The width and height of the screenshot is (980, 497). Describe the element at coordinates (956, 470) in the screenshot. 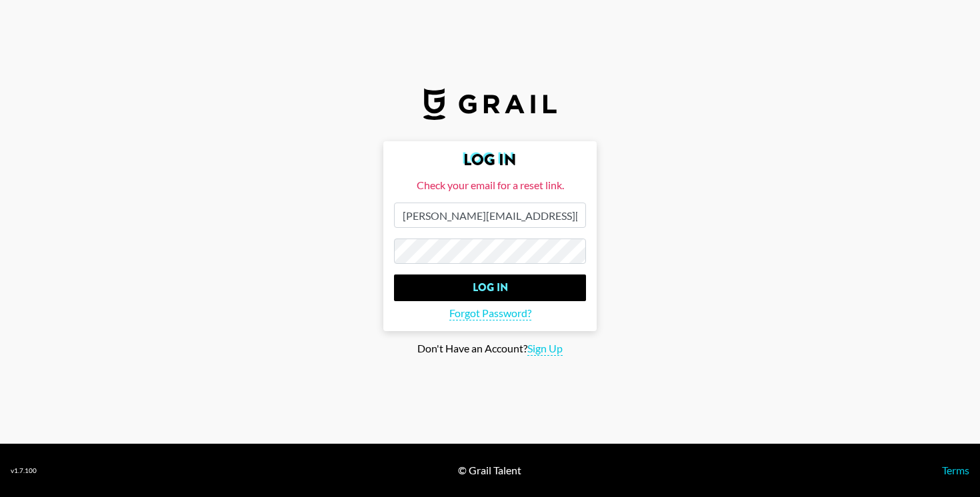

I see `a: Terms` at that location.